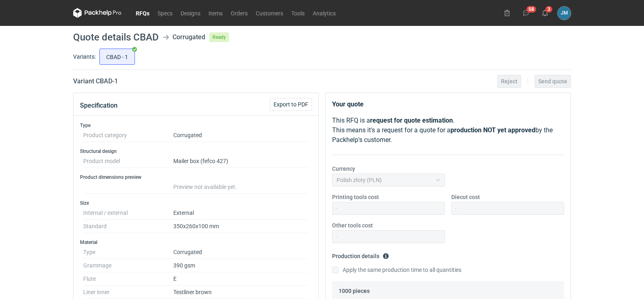  What do you see at coordinates (117, 56) in the screenshot?
I see `label: CBAD - 1` at bounding box center [117, 56].